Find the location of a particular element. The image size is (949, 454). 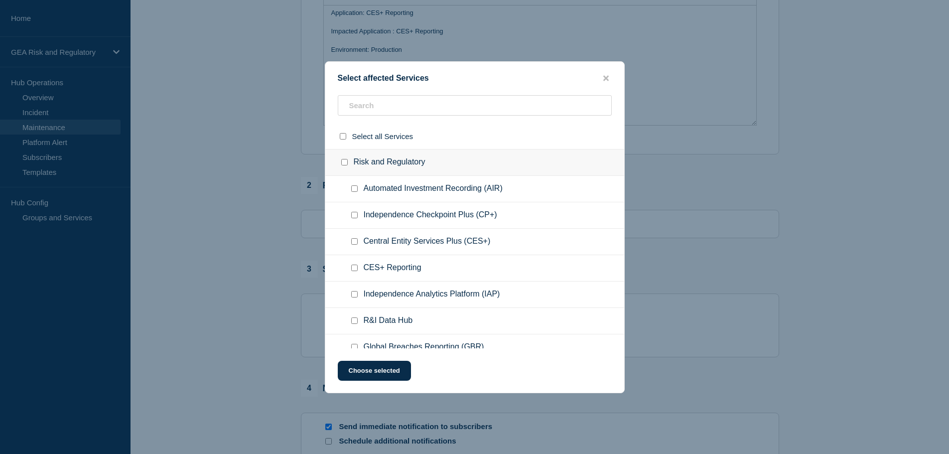

span: CES+ Reporting is located at coordinates (392, 268).